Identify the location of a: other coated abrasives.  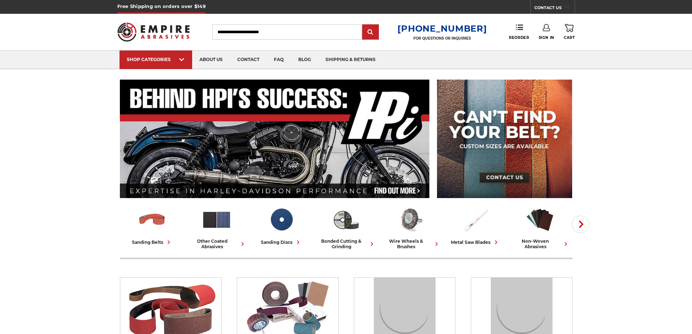
(217, 227).